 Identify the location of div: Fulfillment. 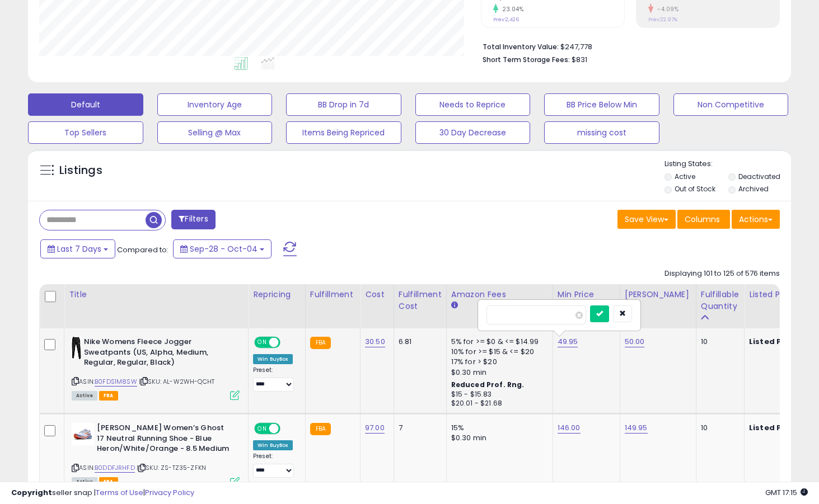
(332, 294).